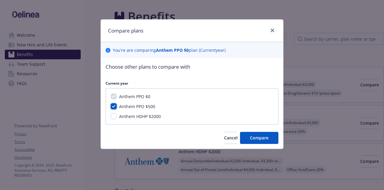 The width and height of the screenshot is (384, 190). What do you see at coordinates (140, 116) in the screenshot?
I see `span: Anthem HDHP $2000` at bounding box center [140, 116].